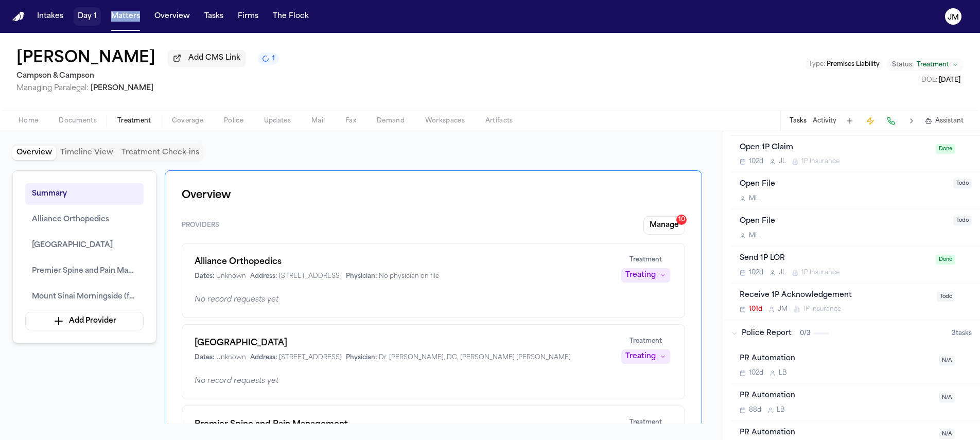  What do you see at coordinates (944, 121) in the screenshot?
I see `button: Assistant` at bounding box center [944, 121].